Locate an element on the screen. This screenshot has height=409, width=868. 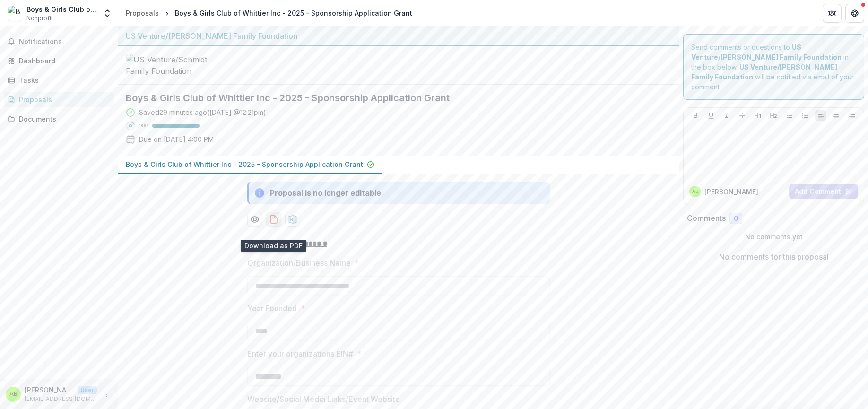
h2: Boys & Girls Club of Whittier Inc - 2025 - Sponsorship Application Grant is located at coordinates (391, 98).